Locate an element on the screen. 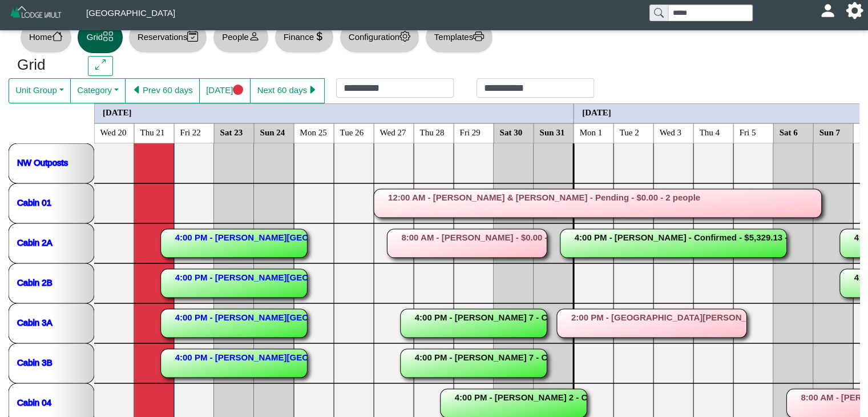  text: Wed 3 is located at coordinates (671, 132).